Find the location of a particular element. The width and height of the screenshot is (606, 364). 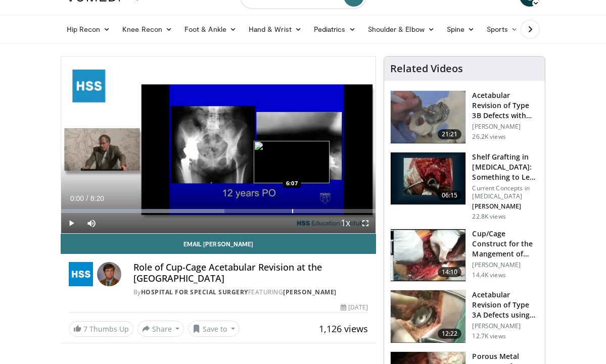

img: 66439_0000_3.png.150x105_q85_crop-smart_upscale.jpg is located at coordinates (428, 317).